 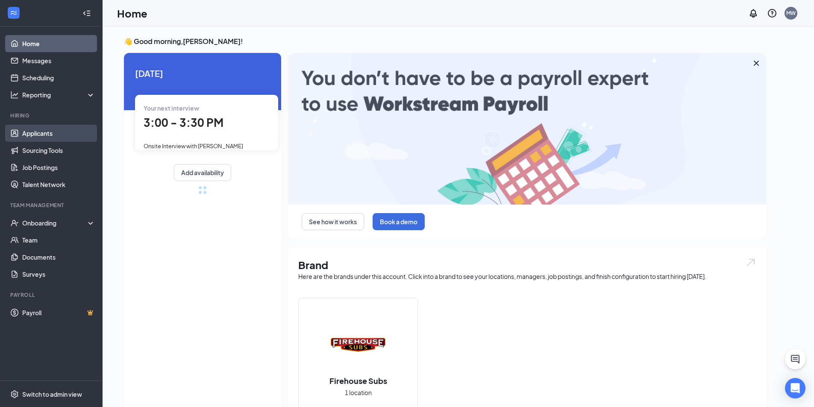 What do you see at coordinates (52, 295) in the screenshot?
I see `div: Payroll` at bounding box center [52, 295].